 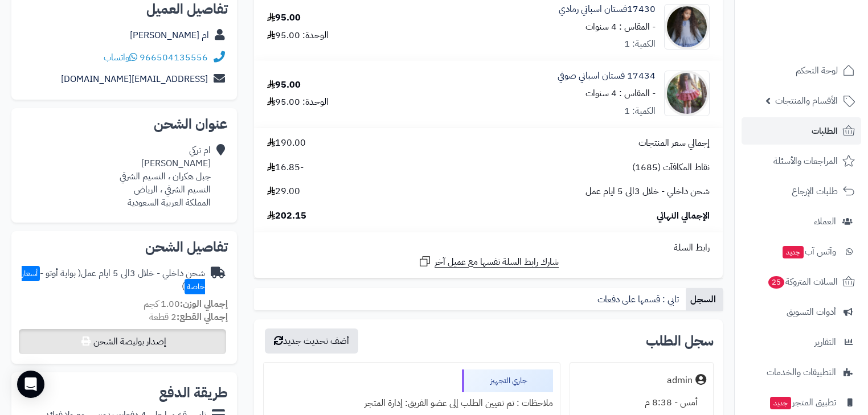 What do you see at coordinates (802, 403) in the screenshot?
I see `span: تطبيق المتجر` at bounding box center [802, 403].